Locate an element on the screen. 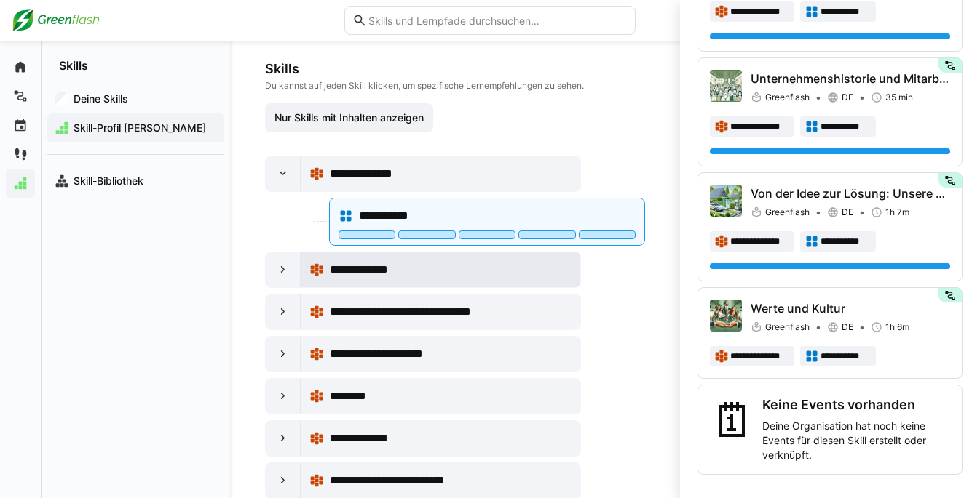  span: 1h 6m is located at coordinates (897, 327).